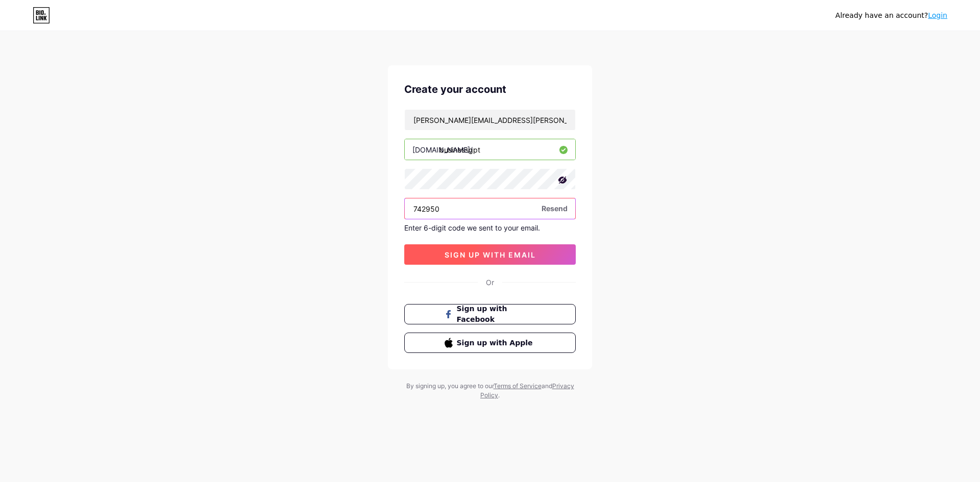 The height and width of the screenshot is (482, 980). I want to click on div: Already have an account?, so click(891, 15).